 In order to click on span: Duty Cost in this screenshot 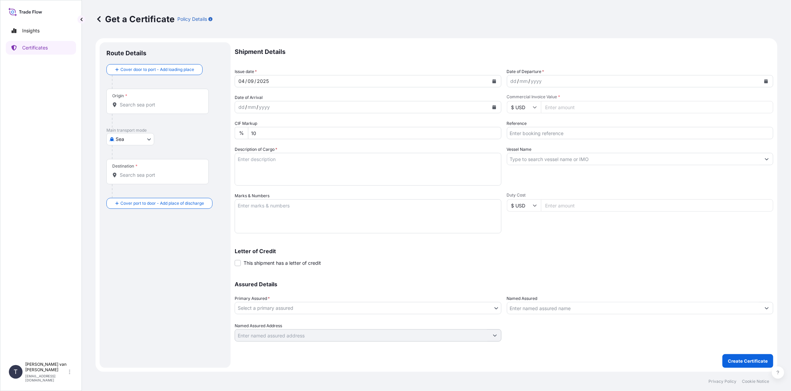, I will do `click(641, 195)`.